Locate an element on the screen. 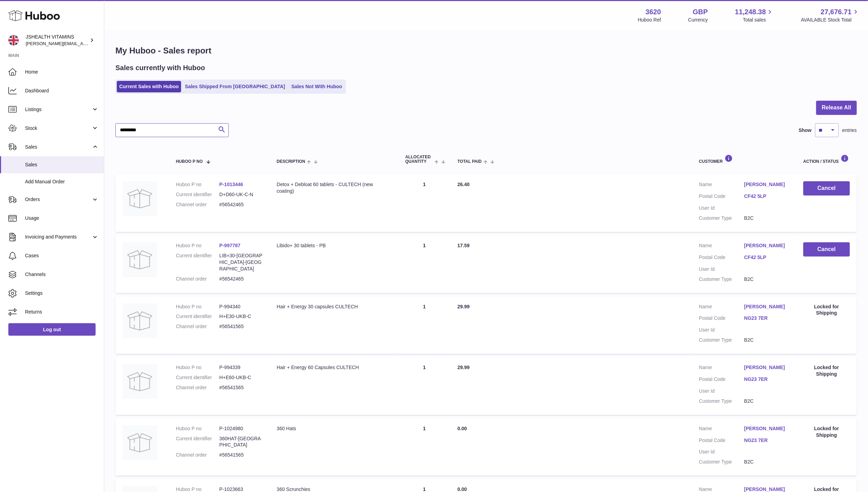 This screenshot has width=868, height=492. div: Libido+ 30 tablets - PB is located at coordinates (334, 245).